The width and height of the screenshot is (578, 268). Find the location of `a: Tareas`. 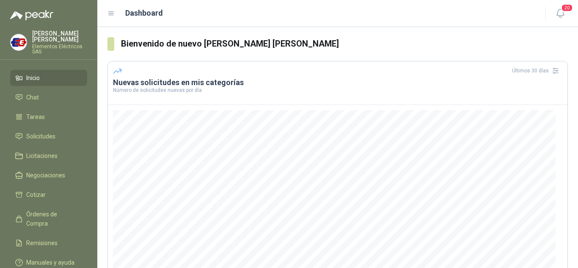

a: Tareas is located at coordinates (49, 117).